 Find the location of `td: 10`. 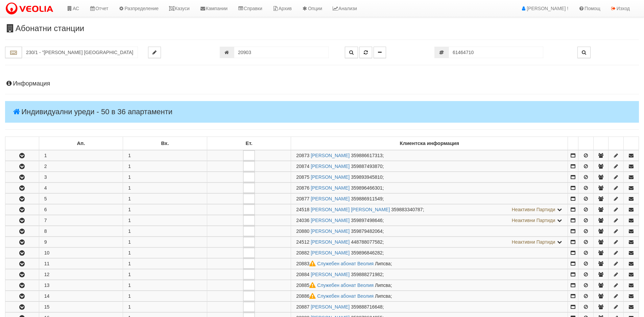

td: 10 is located at coordinates (81, 253).